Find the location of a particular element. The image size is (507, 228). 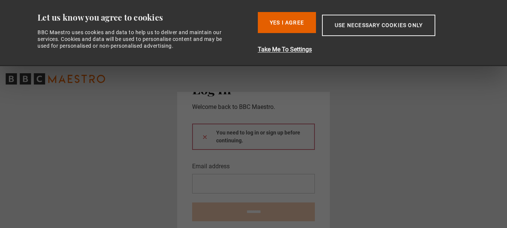

button: Use necessary cookies only is located at coordinates (379, 25).